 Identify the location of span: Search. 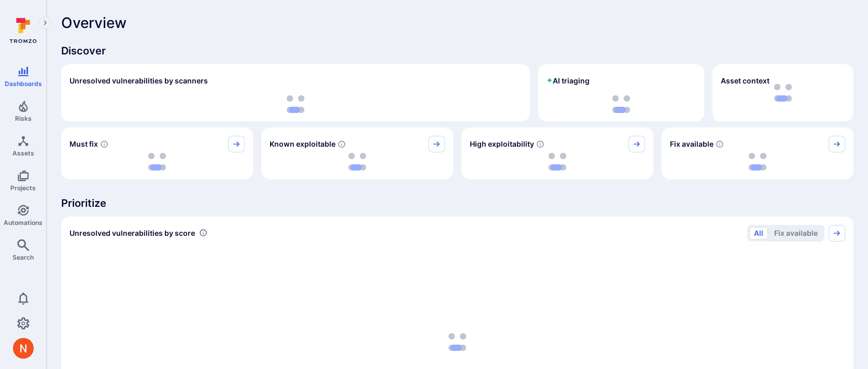
(23, 257).